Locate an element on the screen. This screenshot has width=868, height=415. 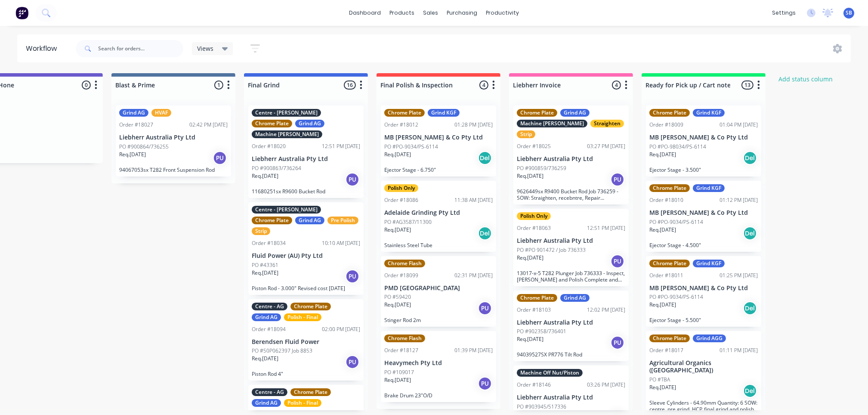
img: Factory is located at coordinates (22, 13).